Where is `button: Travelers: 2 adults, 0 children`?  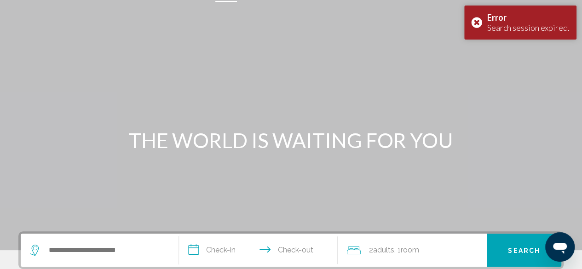
button: Travelers: 2 adults, 0 children is located at coordinates (412, 250).